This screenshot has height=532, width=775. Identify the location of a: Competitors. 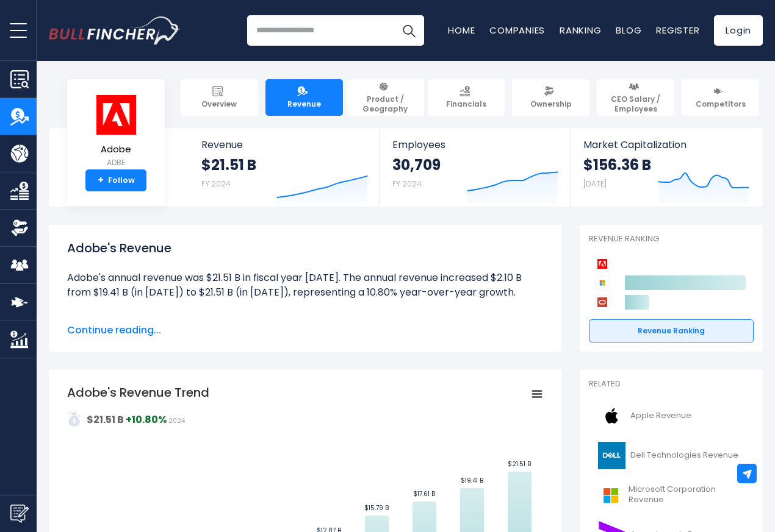
(720, 97).